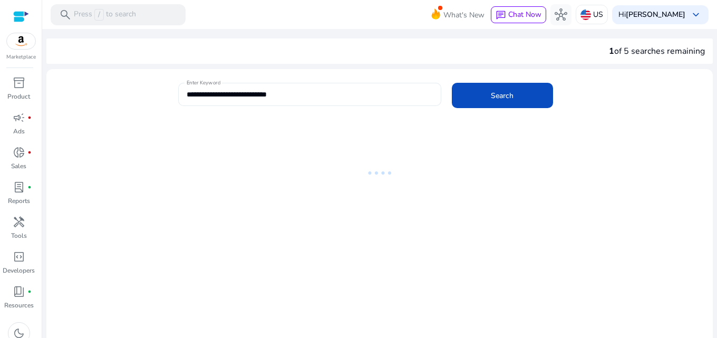 This screenshot has height=338, width=717. Describe the element at coordinates (19, 131) in the screenshot. I see `p: Ads` at that location.